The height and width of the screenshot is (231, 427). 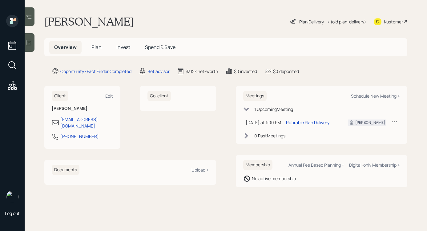 I want to click on div: Plan Delivery, so click(x=312, y=22).